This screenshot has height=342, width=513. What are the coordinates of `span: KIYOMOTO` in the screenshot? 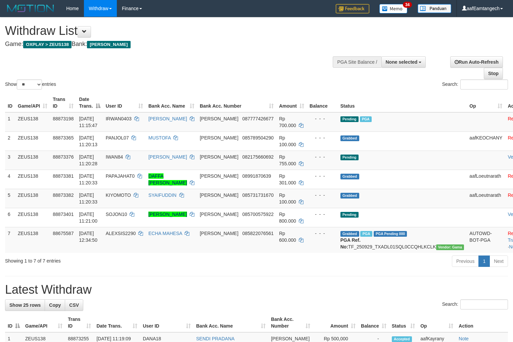 It's located at (118, 195).